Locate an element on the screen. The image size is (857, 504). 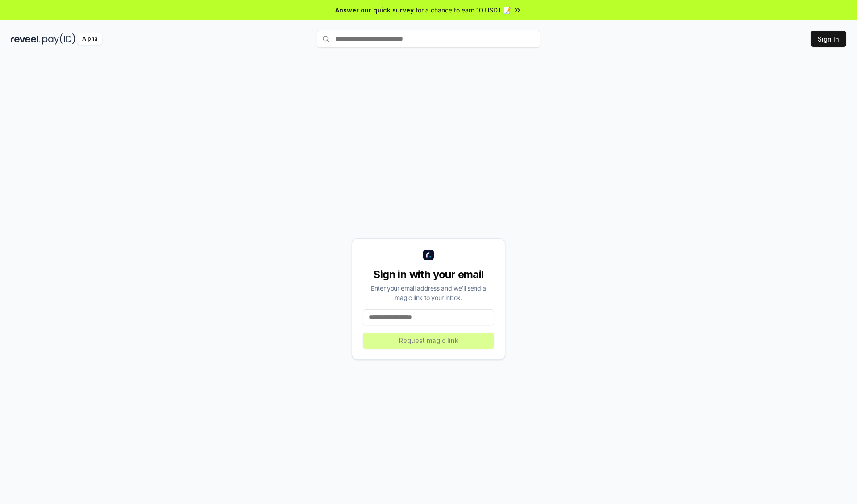
div: Enter your email address and we’ll send a magic link to your inbox. is located at coordinates (428, 293).